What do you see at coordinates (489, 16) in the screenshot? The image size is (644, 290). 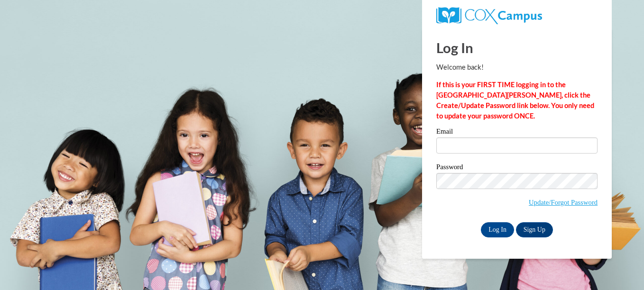 I see `img: COX Campus` at bounding box center [489, 16].